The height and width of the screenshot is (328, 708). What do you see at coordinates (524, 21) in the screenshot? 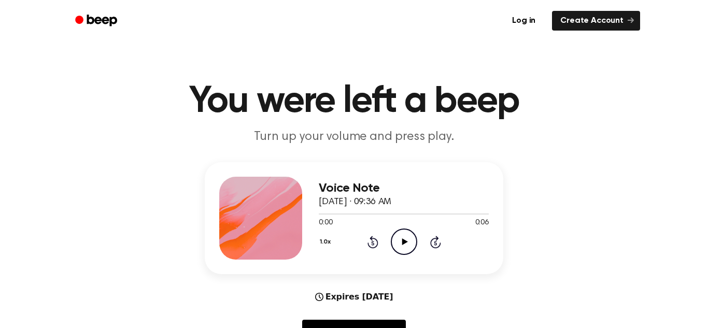
I see `a: Log in` at bounding box center [524, 21].